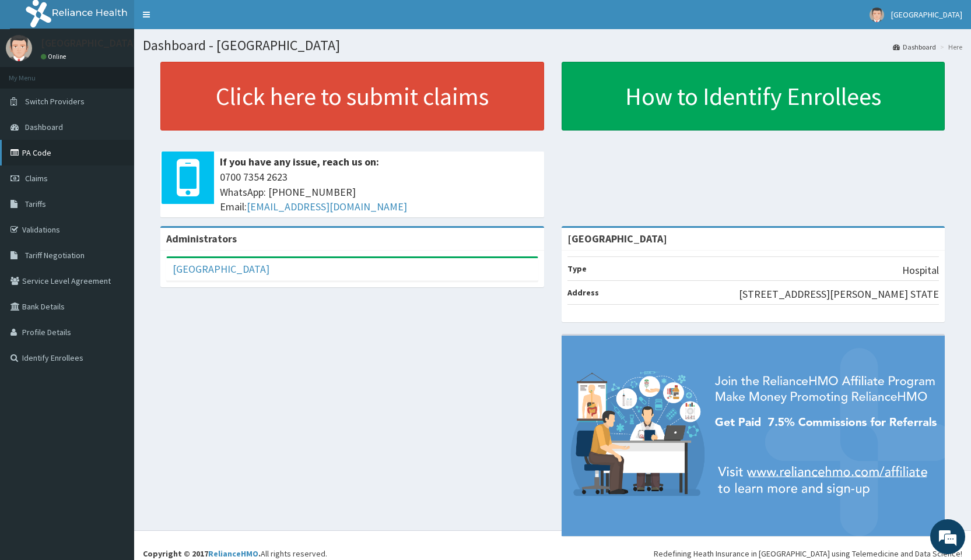 This screenshot has height=560, width=971. What do you see at coordinates (753, 436) in the screenshot?
I see `img: provider-team-banner.png` at bounding box center [753, 436].